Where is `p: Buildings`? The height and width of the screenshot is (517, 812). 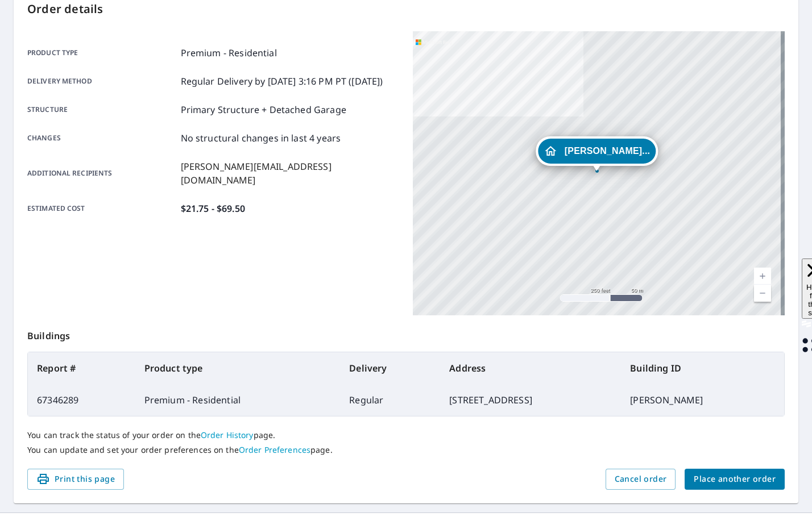 p: Buildings is located at coordinates (406, 334).